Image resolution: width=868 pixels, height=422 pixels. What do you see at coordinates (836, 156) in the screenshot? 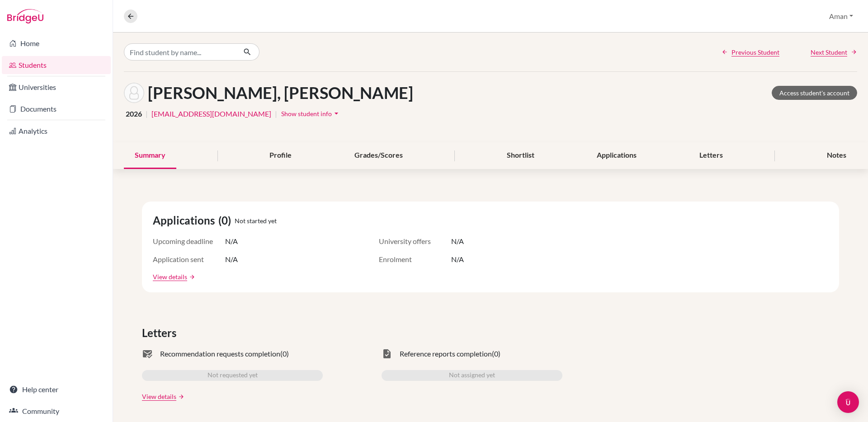
I see `div: Notes` at bounding box center [836, 156].